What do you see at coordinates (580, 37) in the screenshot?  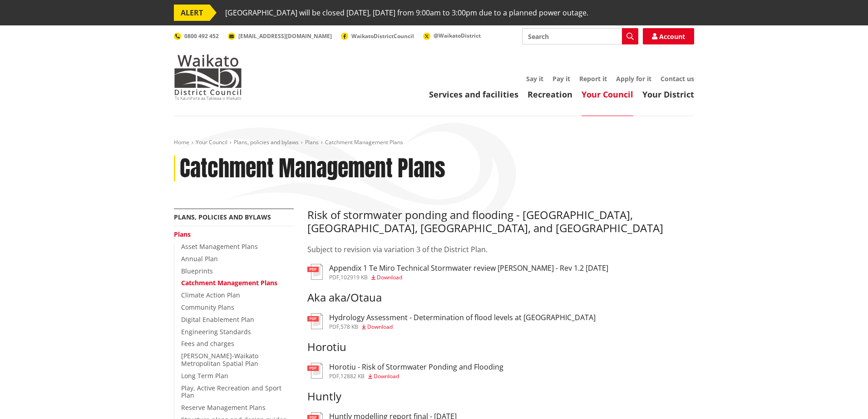 I see `input: Search input` at bounding box center [580, 37].